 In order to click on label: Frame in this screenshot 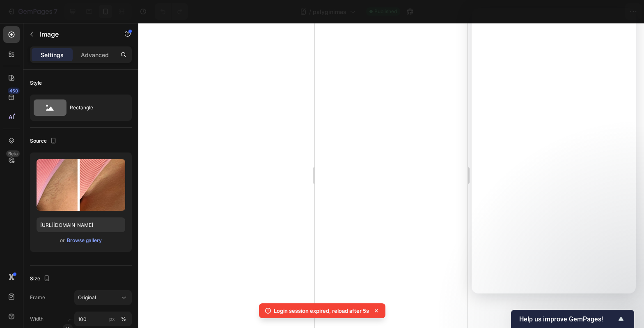, I will do `click(38, 297)`.